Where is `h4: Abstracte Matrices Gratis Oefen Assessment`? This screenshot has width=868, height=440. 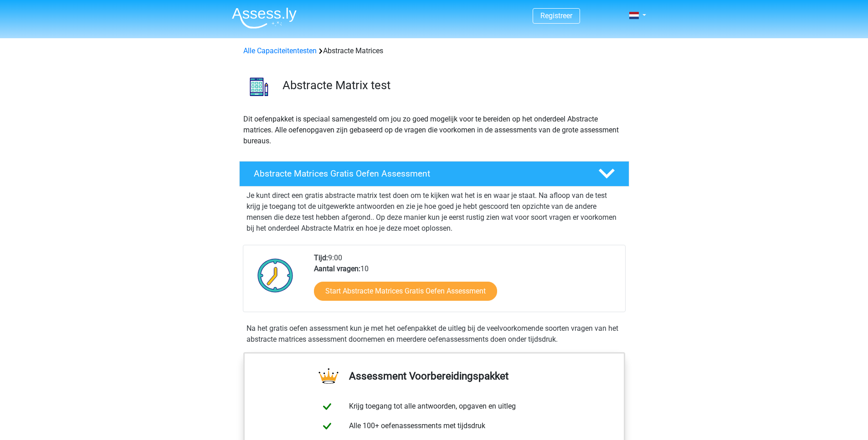
h4: Abstracte Matrices Gratis Oefen Assessment is located at coordinates (419, 173).